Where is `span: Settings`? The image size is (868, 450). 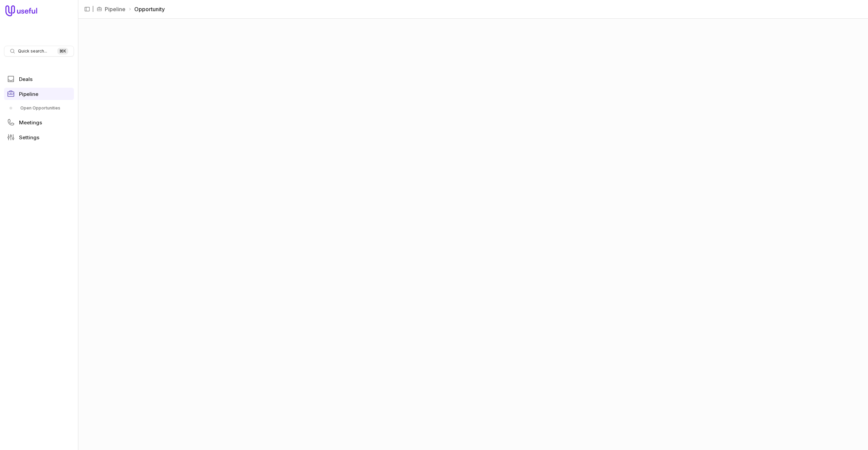
span: Settings is located at coordinates (29, 138).